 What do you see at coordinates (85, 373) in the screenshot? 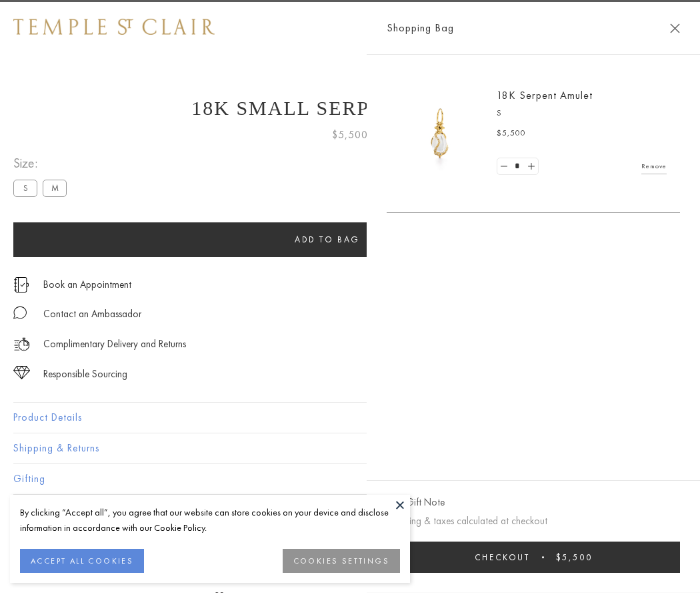
I see `div: Responsible Sourcing` at bounding box center [85, 373].